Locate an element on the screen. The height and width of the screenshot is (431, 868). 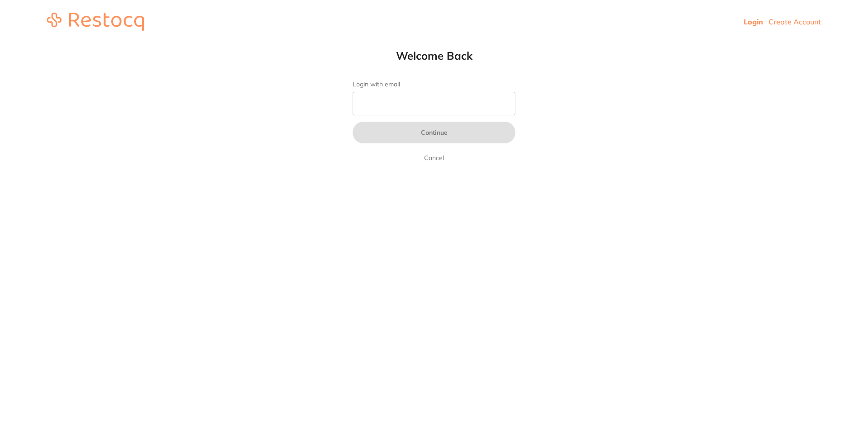
a: Cancel is located at coordinates (434, 158).